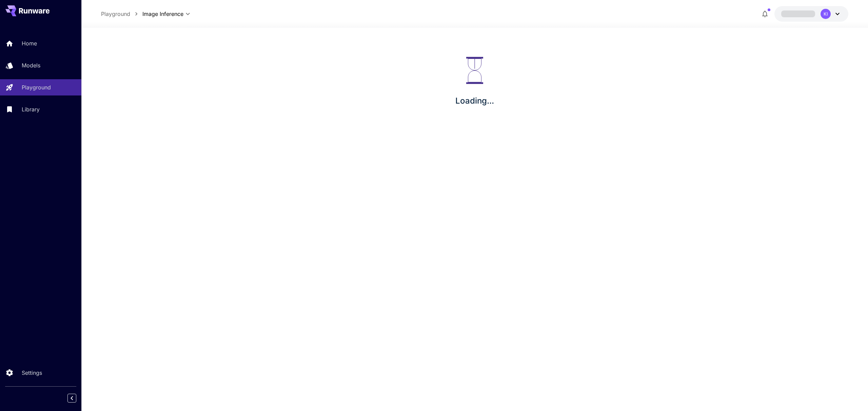 The width and height of the screenshot is (868, 411). I want to click on p: Loading..., so click(474, 101).